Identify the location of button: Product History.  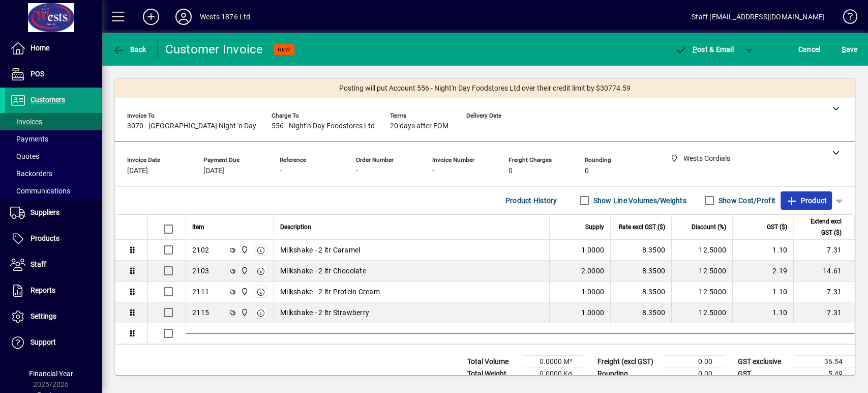
(531, 201).